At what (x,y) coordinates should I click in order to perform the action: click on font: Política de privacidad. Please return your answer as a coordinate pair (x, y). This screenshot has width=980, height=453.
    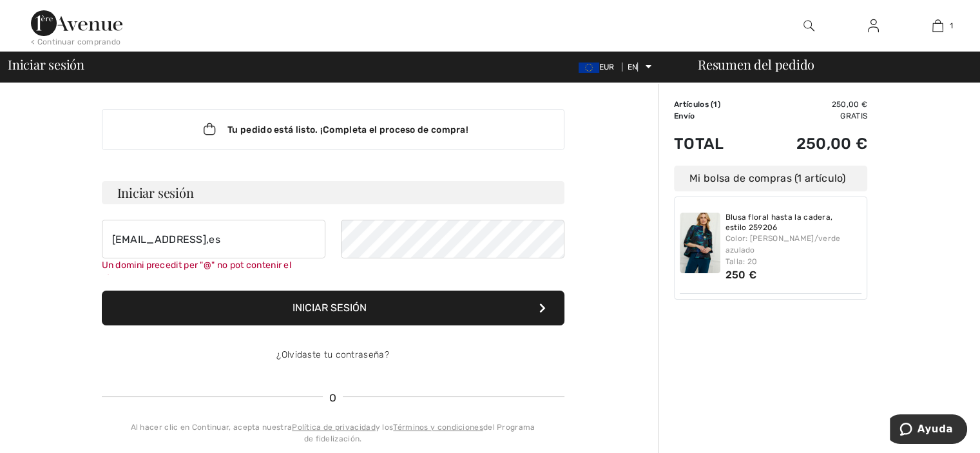
    Looking at the image, I should click on (334, 427).